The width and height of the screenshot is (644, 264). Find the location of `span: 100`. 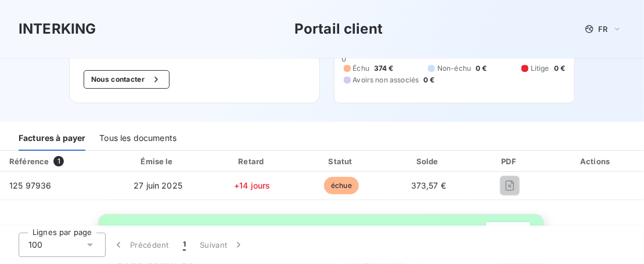

span: 100 is located at coordinates (35, 245).